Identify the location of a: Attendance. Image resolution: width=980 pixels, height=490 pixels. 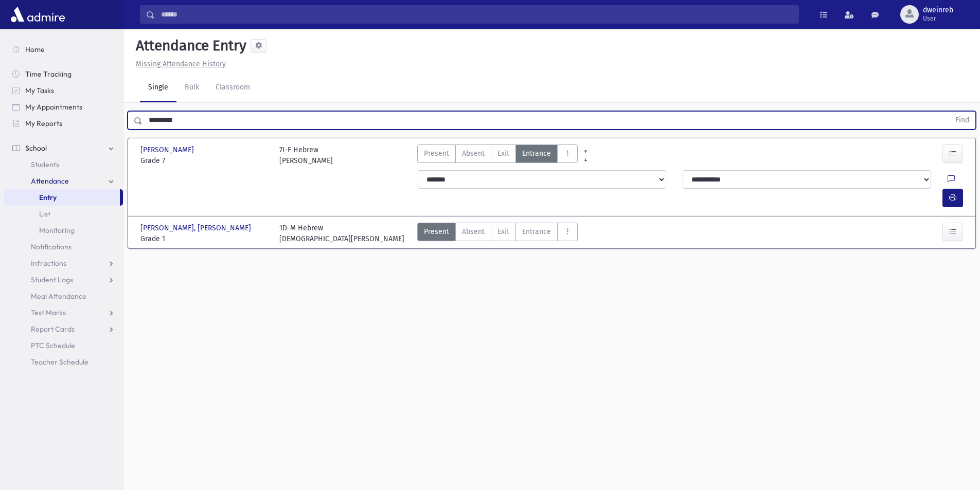
(63, 181).